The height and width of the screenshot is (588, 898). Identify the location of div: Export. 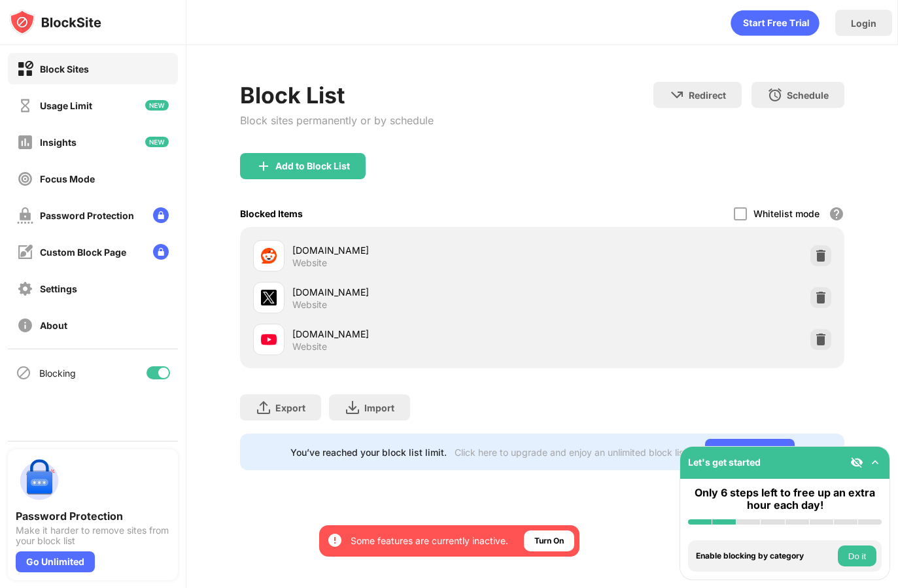
(290, 408).